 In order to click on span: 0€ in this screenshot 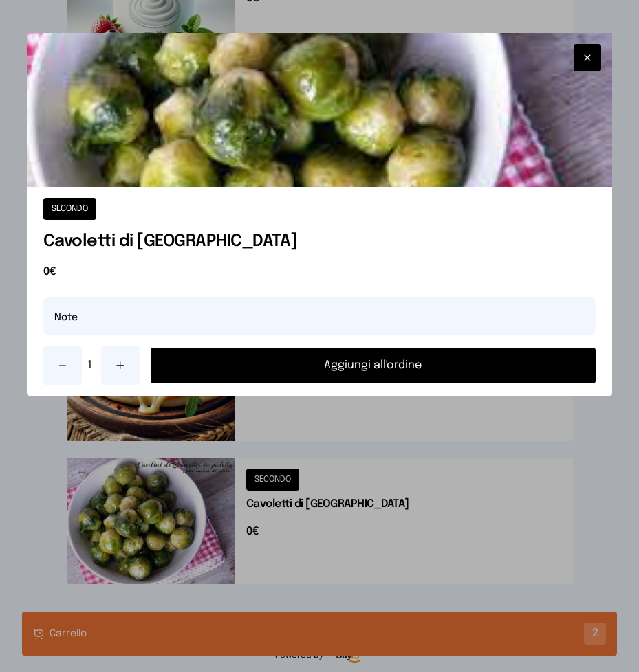, I will do `click(320, 272)`.